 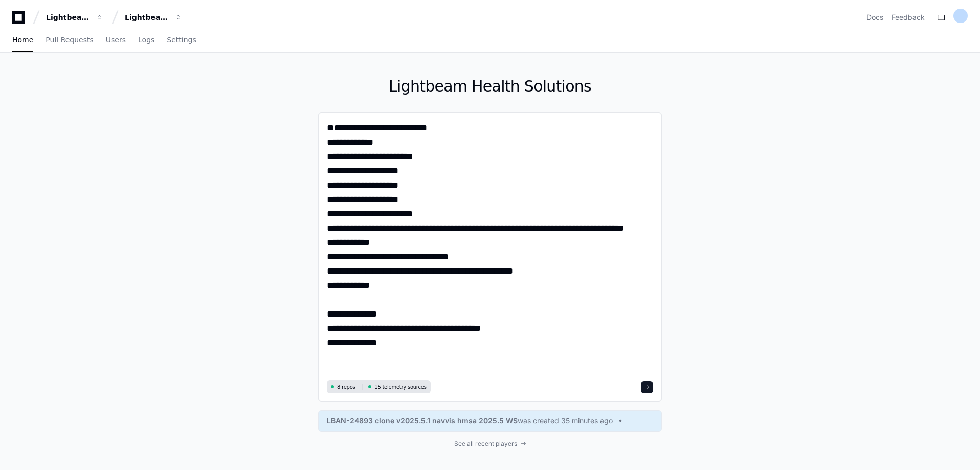 What do you see at coordinates (908, 17) in the screenshot?
I see `button: Feedback` at bounding box center [908, 17].